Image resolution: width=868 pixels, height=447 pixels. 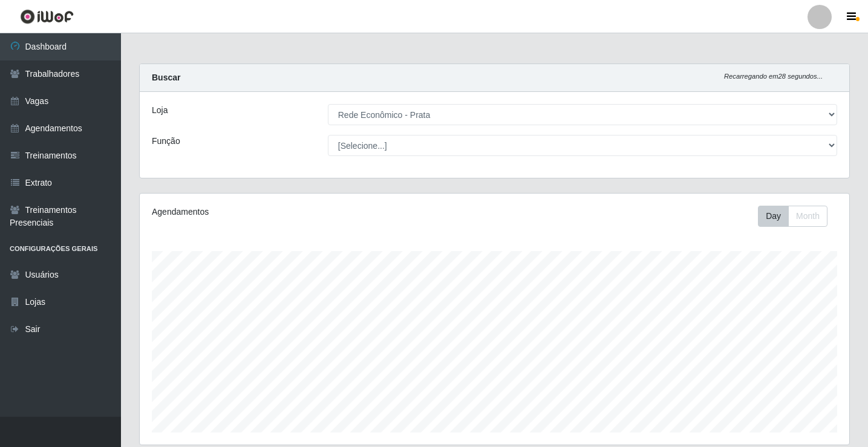 I want to click on div: Agendamentos, so click(x=289, y=212).